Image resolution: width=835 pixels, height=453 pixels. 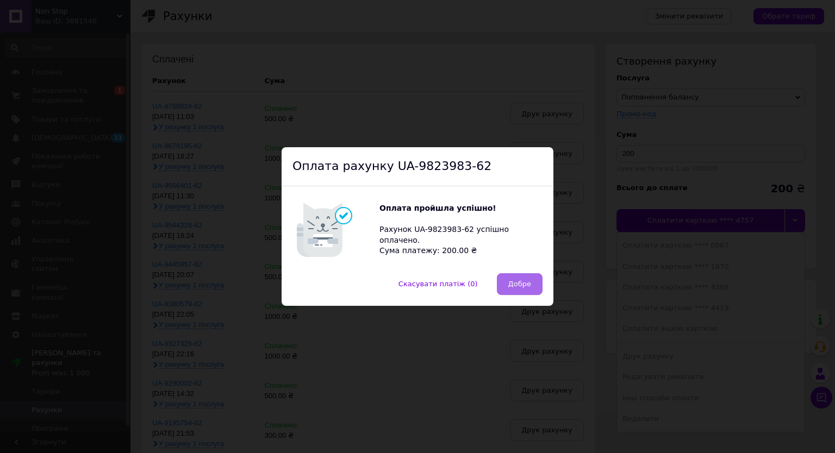 I want to click on b: Оплата пройшла успішно!, so click(x=437, y=208).